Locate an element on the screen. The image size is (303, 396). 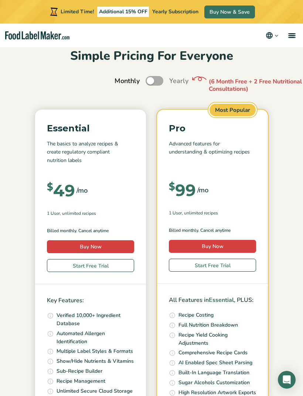
p: Recipe Management is located at coordinates (81, 382).